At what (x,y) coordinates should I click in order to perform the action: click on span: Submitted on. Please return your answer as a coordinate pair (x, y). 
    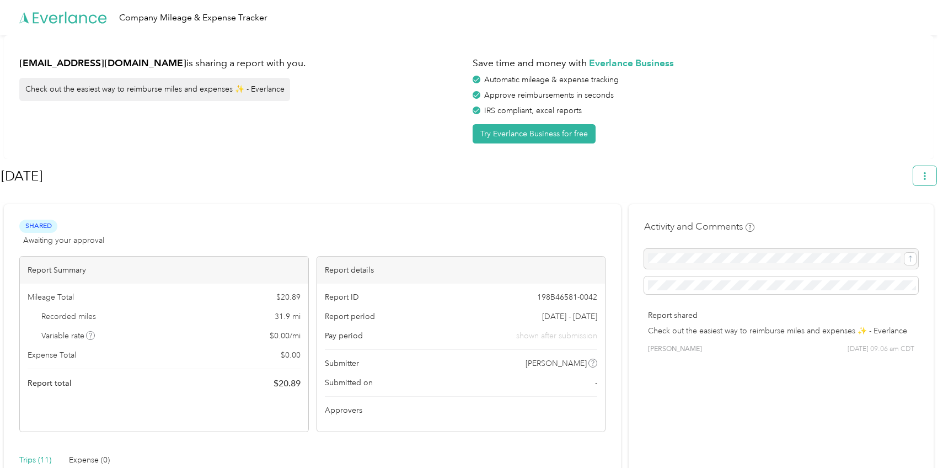
    Looking at the image, I should click on (349, 382).